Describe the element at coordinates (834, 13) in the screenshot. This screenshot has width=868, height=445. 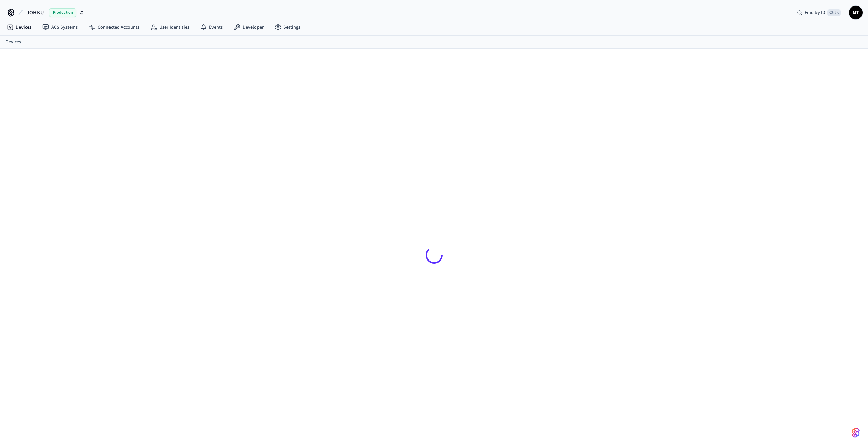
I see `span: Ctrl K` at that location.